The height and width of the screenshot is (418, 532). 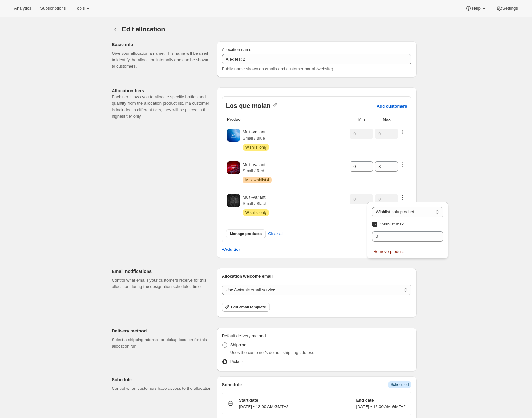 I want to click on p: Each tier allows you to allocate specific bottles and quantity from the allocation product list. ..., so click(x=162, y=107).